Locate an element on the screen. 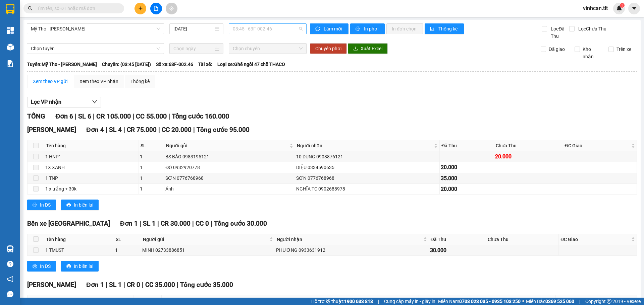 The height and width of the screenshot is (305, 644). div: Xem theo VP gửi is located at coordinates (50, 81).